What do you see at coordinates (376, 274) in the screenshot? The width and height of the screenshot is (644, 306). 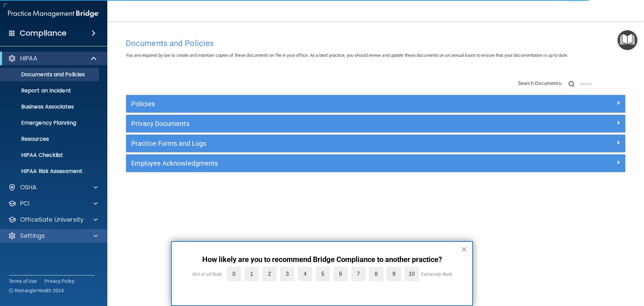 I see `label: 8` at bounding box center [376, 274].